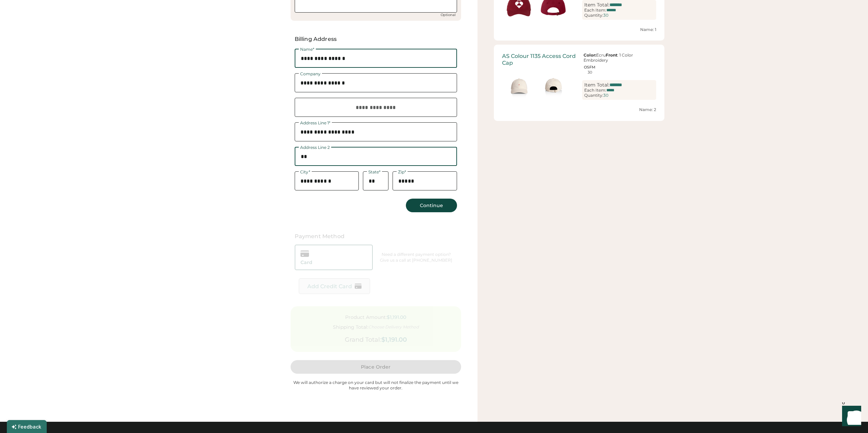 Image resolution: width=868 pixels, height=433 pixels. What do you see at coordinates (366, 317) in the screenshot?
I see `div: Product Amount:` at bounding box center [366, 317].